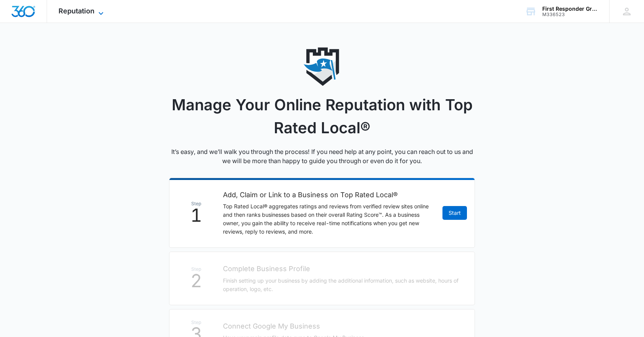  I want to click on h2: Add, Claim or Link to a Business on Top Rated Local®, so click(329, 195).